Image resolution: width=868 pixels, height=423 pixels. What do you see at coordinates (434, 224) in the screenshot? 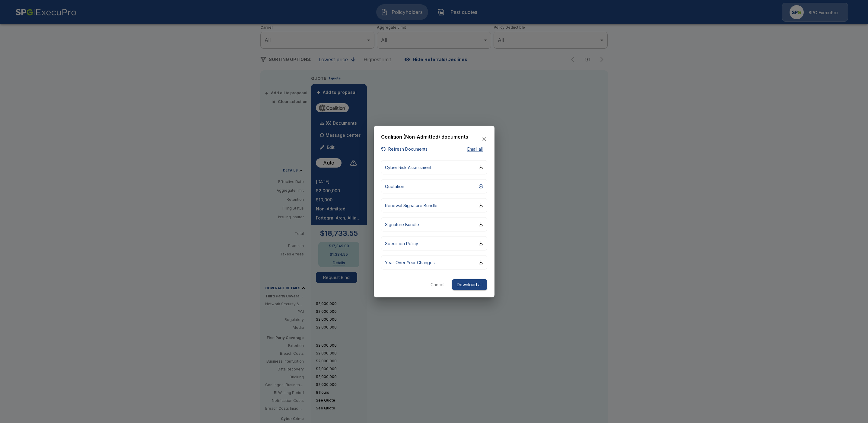
I see `button: Signature Bundle` at bounding box center [434, 224].